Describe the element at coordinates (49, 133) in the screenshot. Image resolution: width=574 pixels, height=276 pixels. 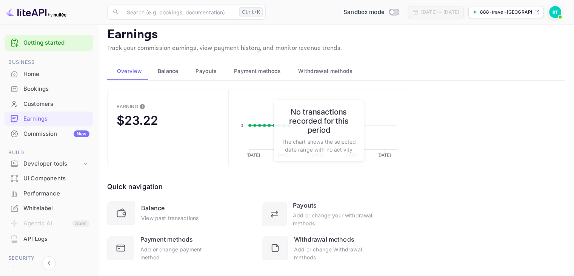
I see `a: CommissionNew` at that location.